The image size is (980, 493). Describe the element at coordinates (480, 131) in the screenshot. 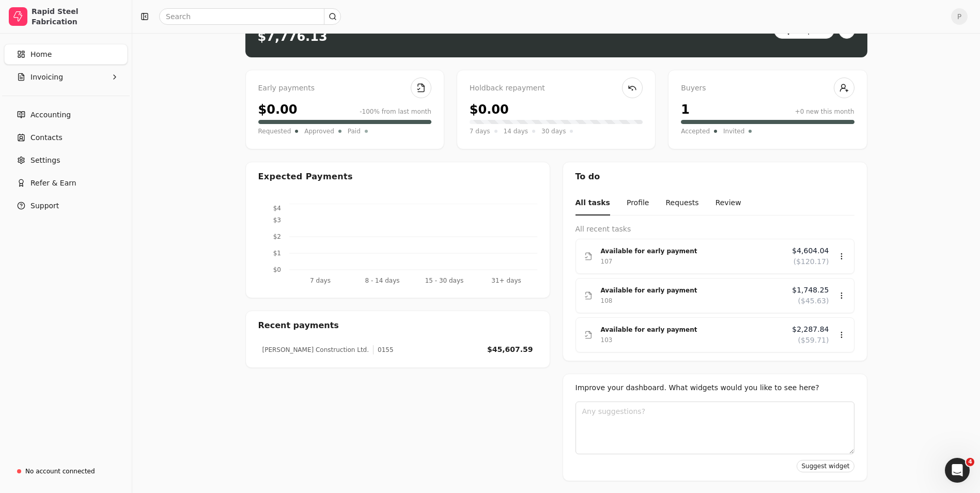

I see `span: 7 days` at that location.